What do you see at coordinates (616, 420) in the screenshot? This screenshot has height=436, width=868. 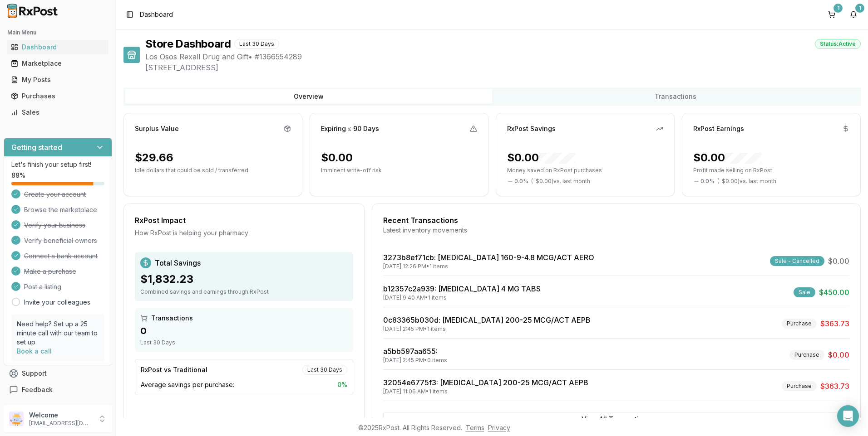 I see `button: View All Transactions` at bounding box center [616, 420].